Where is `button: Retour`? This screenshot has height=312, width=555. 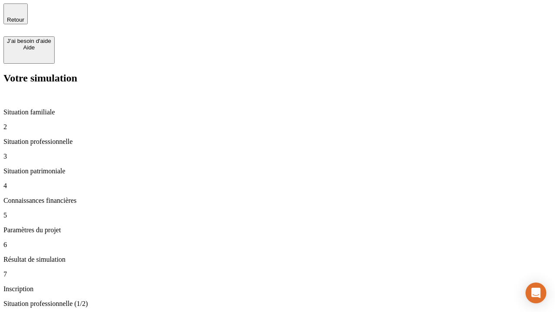
button: Retour is located at coordinates (16, 14).